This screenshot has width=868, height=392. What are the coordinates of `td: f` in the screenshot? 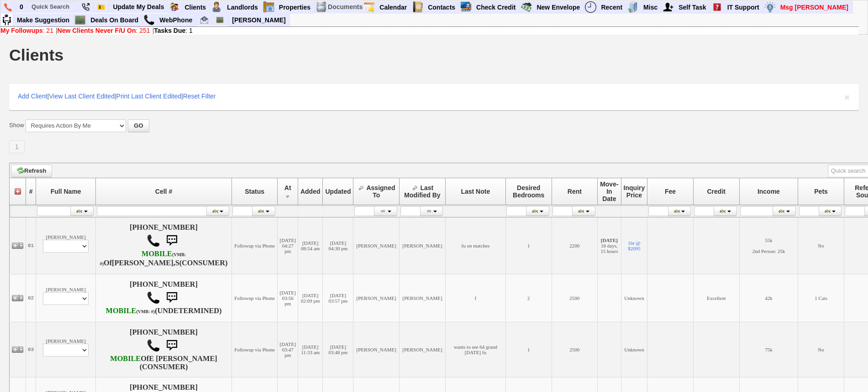 It's located at (476, 297).